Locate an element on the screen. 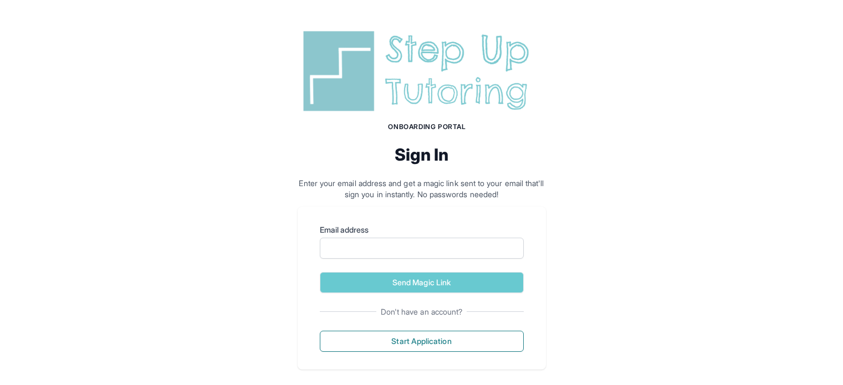 The image size is (843, 385). h2: Sign In is located at coordinates (422, 155).